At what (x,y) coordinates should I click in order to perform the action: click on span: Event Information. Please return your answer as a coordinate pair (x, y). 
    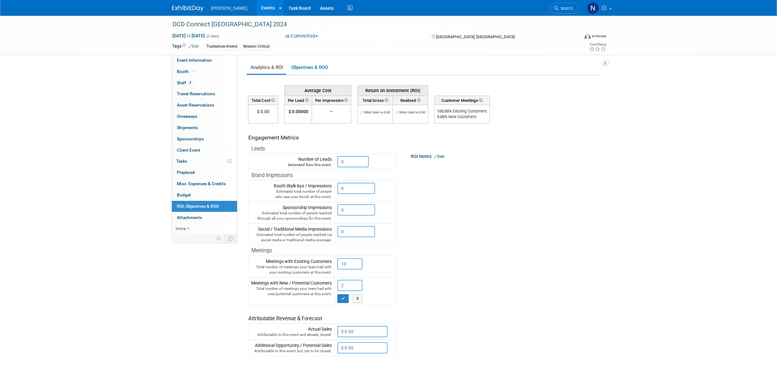
    Looking at the image, I should click on (194, 60).